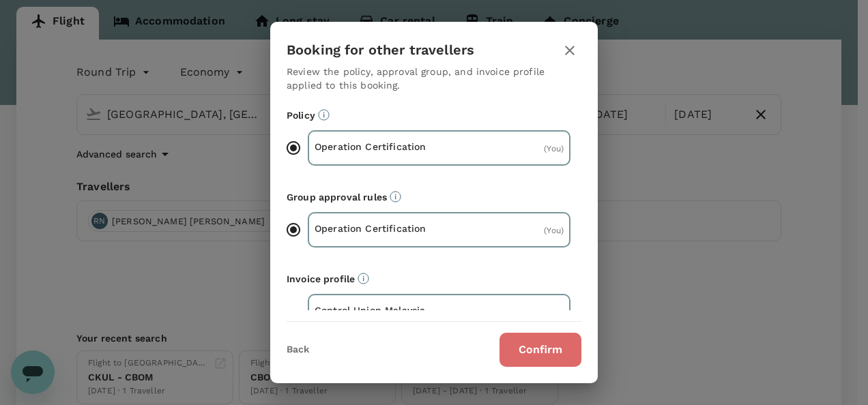 The height and width of the screenshot is (405, 868). What do you see at coordinates (363, 278) in the screenshot?
I see `svg: The payment currency and company information are based on the selected invoice profile.` at bounding box center [363, 278].